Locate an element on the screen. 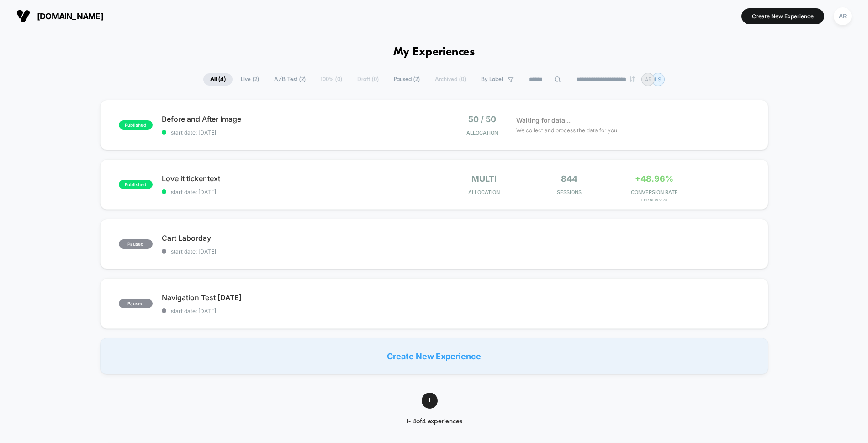 Image resolution: width=868 pixels, height=443 pixels. span: 50 / 50 is located at coordinates (482, 119).